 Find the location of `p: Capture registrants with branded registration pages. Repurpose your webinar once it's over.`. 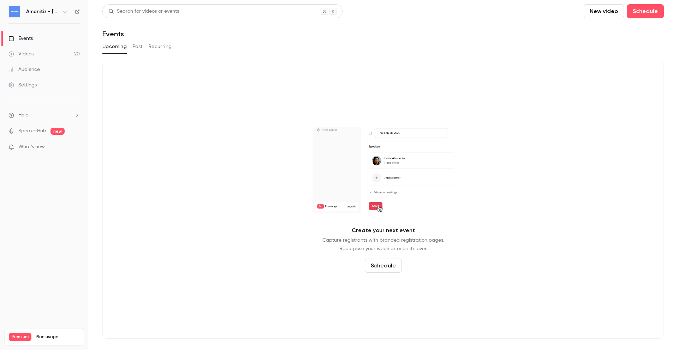

p: Capture registrants with branded registration pages. Repurpose your webinar once it's over. is located at coordinates (383, 245).